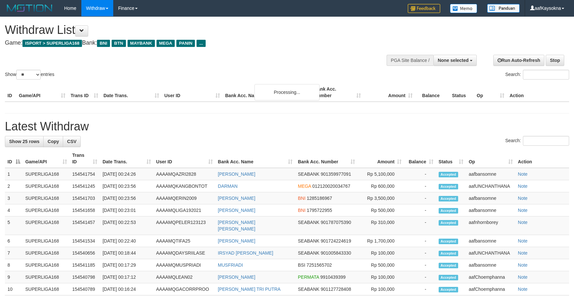 Image resolution: width=574 pixels, height=296 pixels. I want to click on td: 2, so click(14, 186).